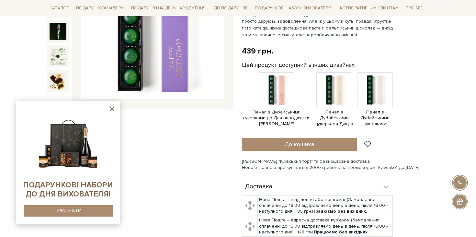 This screenshot has height=237, width=476. What do you see at coordinates (168, 8) in the screenshot?
I see `a: Подарунки на День народження` at bounding box center [168, 8].